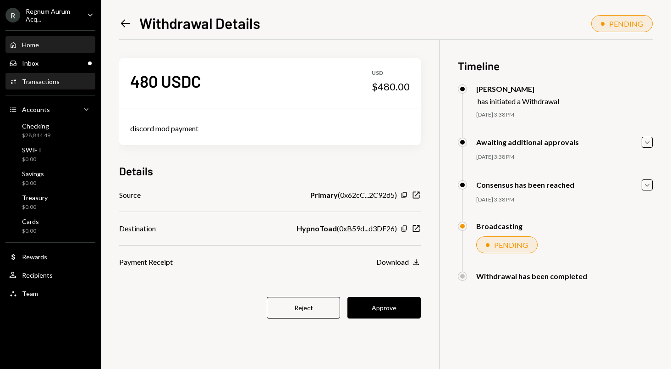  What do you see at coordinates (555, 66) in the screenshot?
I see `h3: Timeline` at bounding box center [555, 66].